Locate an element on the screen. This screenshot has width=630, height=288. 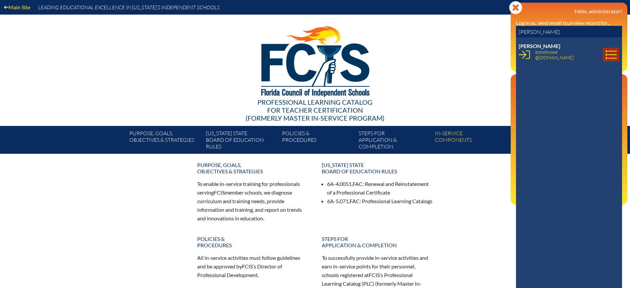
span: PLC is located at coordinates (368, 283).